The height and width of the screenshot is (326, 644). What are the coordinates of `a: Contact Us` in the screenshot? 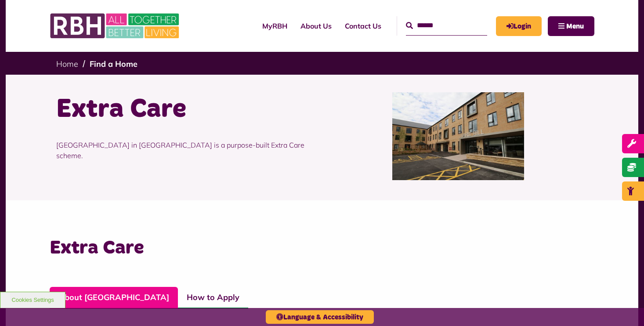 It's located at (363, 26).